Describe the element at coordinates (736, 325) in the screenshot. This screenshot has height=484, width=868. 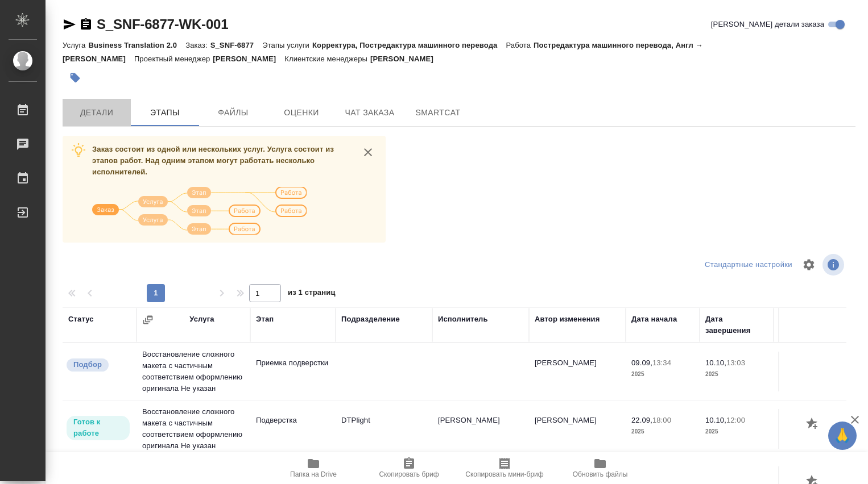
I see `div: Дата завершения` at that location.